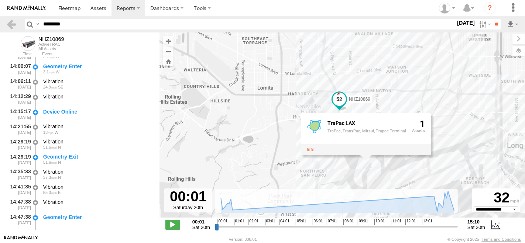 The width and height of the screenshot is (525, 243). What do you see at coordinates (98, 157) in the screenshot?
I see `div: Geometry Exit` at bounding box center [98, 157].